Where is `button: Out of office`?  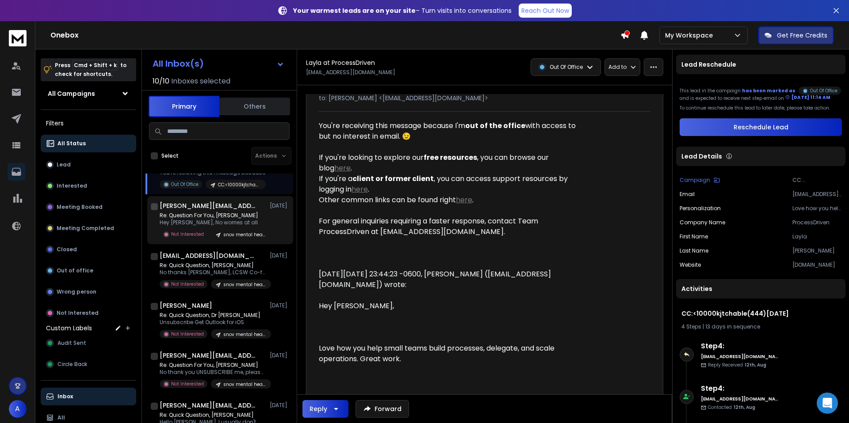
button: Out of office is located at coordinates (88, 271).